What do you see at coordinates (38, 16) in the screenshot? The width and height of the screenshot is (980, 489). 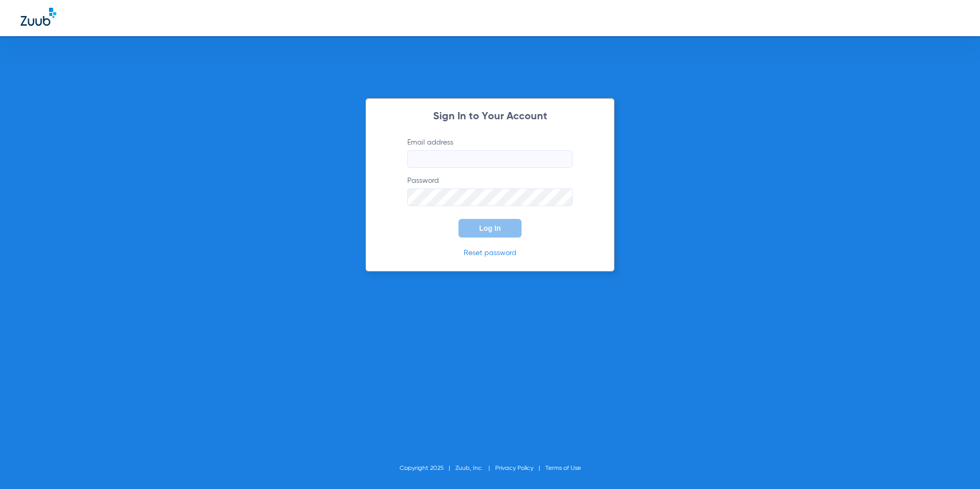 I see `img: Zuub Logo` at bounding box center [38, 16].